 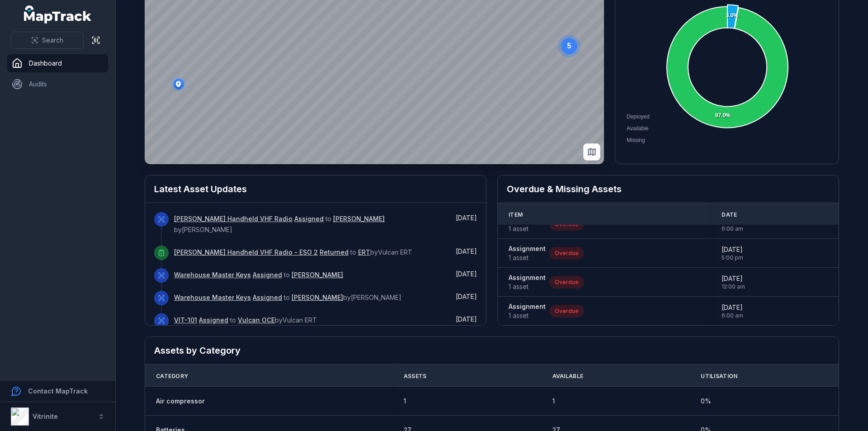 I want to click on time: 17/09/2025, 6:20:12 pm, so click(x=466, y=217).